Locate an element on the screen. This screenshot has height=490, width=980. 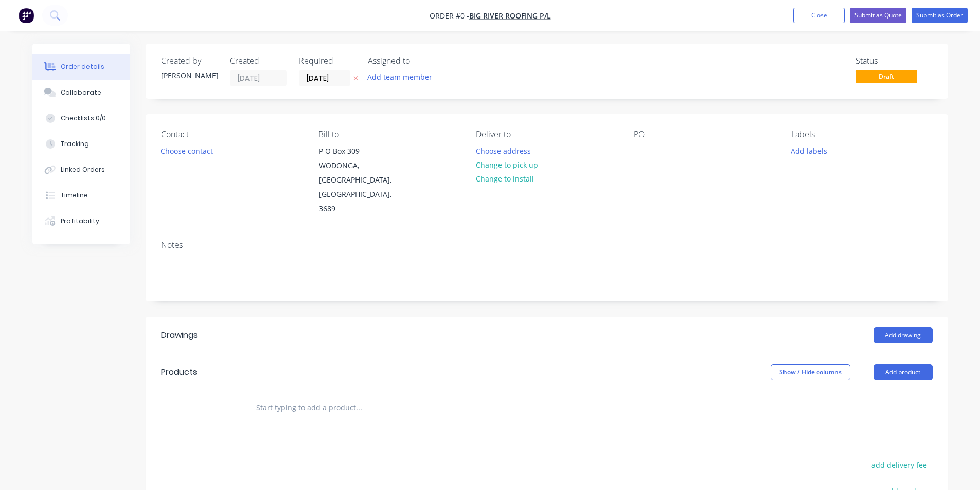
div: P O Box 309 is located at coordinates (361, 151).